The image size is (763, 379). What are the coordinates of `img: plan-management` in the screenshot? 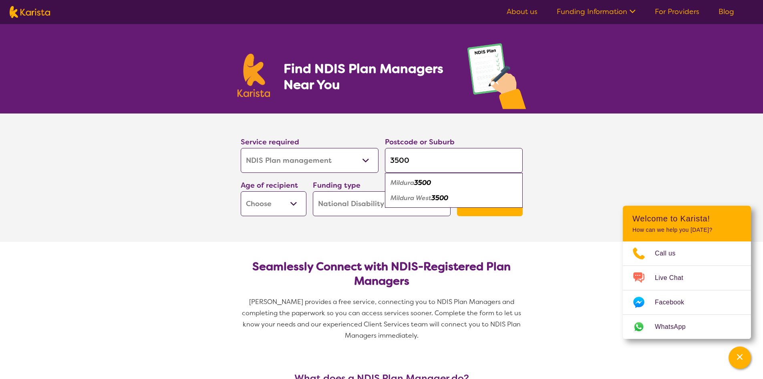 It's located at (497, 78).